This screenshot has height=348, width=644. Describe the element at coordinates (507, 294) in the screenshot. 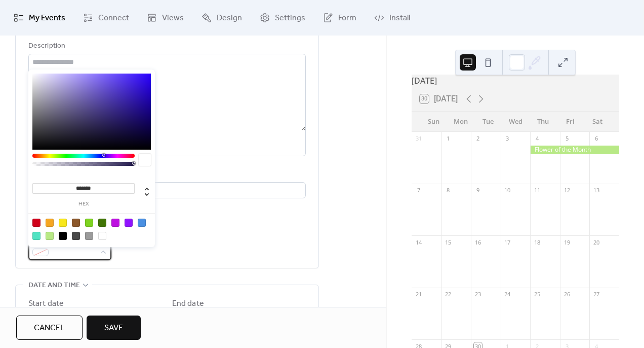

I see `div: 24` at that location.